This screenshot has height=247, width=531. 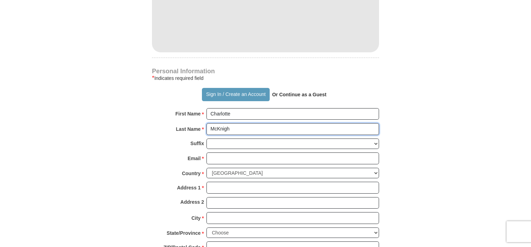 What do you see at coordinates (191, 174) in the screenshot?
I see `strong: Country` at bounding box center [191, 174].